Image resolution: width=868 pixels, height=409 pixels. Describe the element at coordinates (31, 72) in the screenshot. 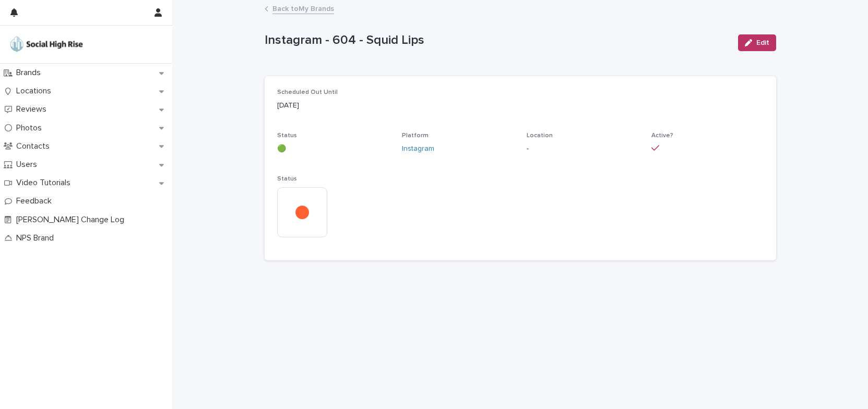

I see `p: Brands` at that location.